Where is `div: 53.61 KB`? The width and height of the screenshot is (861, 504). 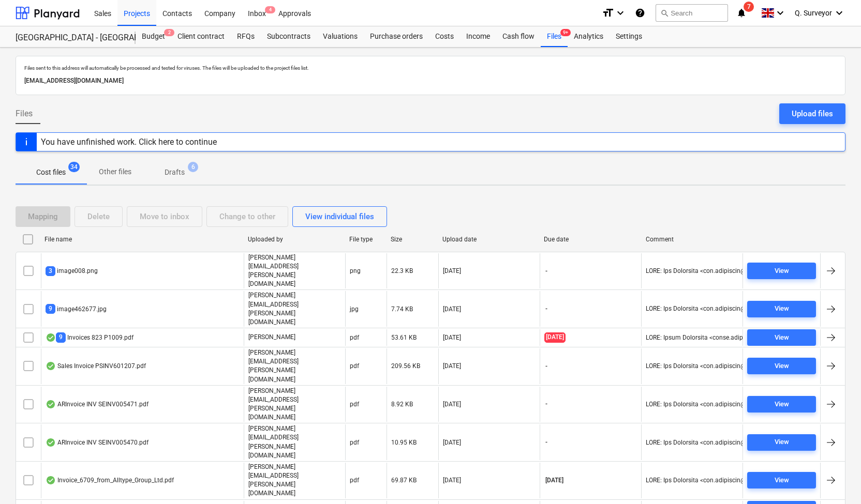 div: 53.61 KB is located at coordinates (403, 337).